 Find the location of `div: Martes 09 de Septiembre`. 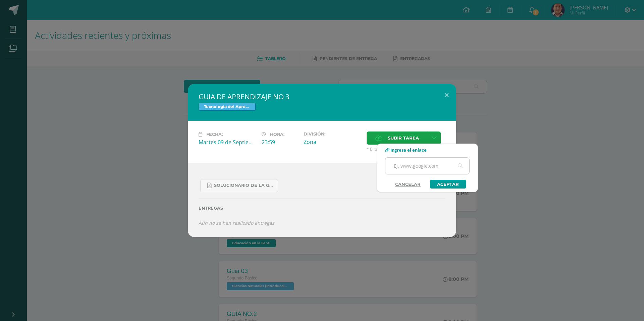

div: Martes 09 de Septiembre is located at coordinates (227, 142).